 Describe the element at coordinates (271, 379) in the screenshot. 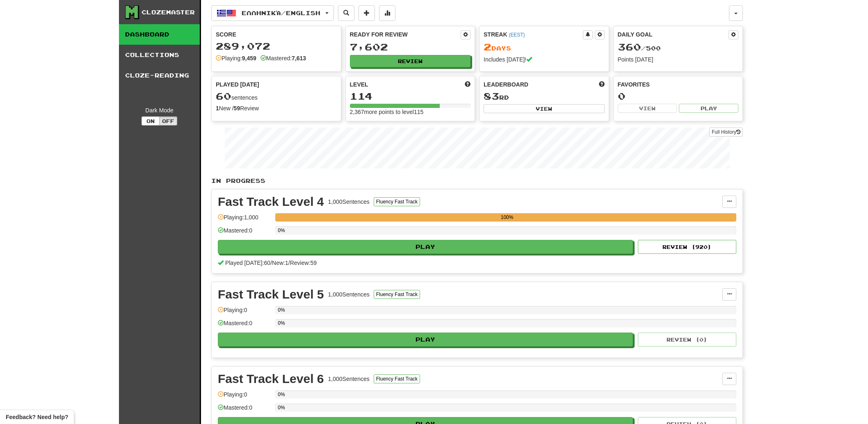

I see `div: Fast Track Level 6` at that location.